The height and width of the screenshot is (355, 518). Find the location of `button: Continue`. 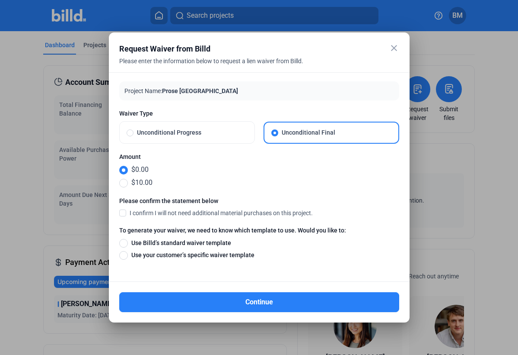

button: Continue is located at coordinates (259, 302).